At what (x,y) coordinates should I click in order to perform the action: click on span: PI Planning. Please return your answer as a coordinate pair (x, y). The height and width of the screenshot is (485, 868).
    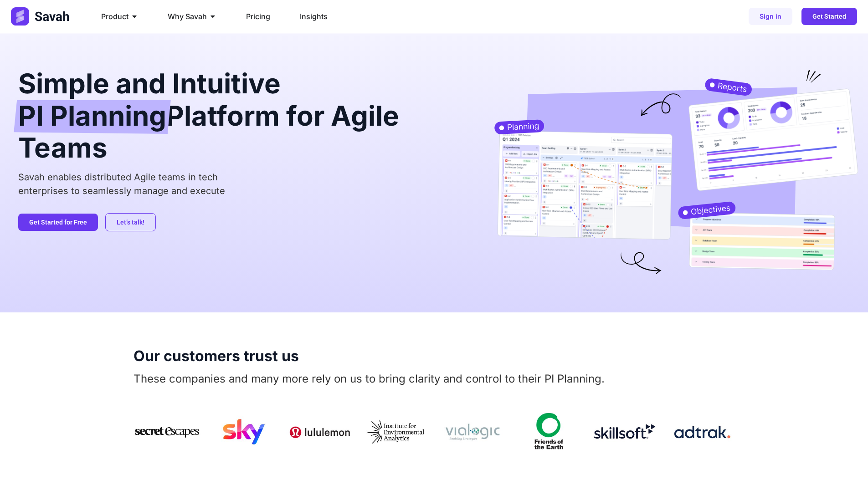
    Looking at the image, I should click on (92, 117).